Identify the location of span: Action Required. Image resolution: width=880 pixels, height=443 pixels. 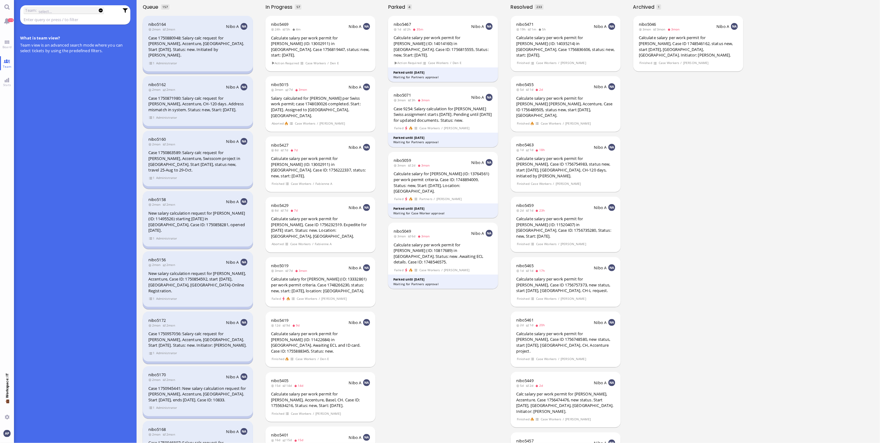
(285, 63).